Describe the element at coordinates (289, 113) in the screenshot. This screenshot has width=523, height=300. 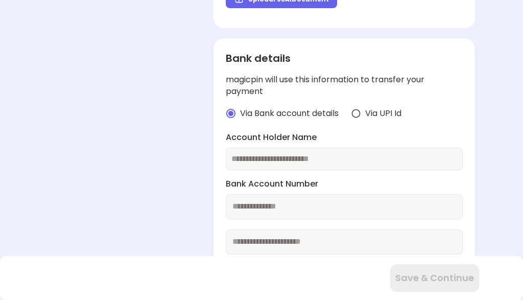
I see `span: Via Bank account details` at that location.